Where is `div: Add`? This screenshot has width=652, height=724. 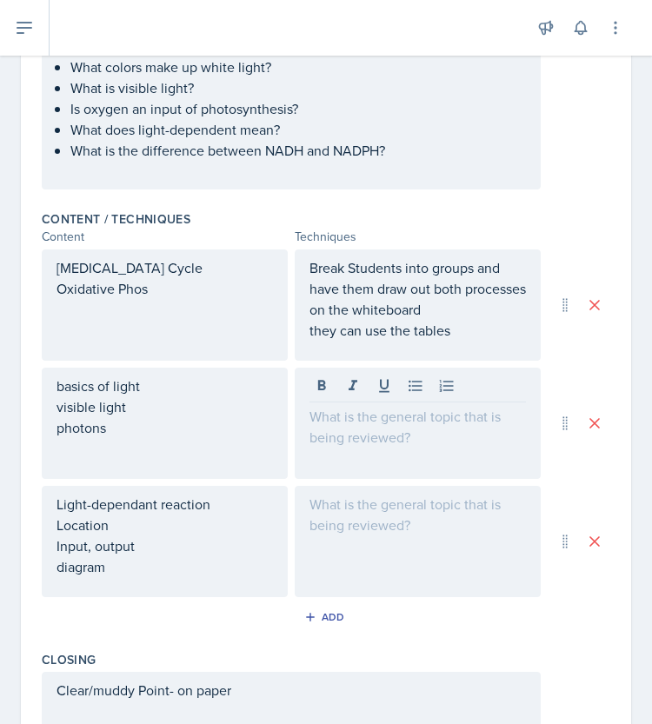
div: Add is located at coordinates (326, 617).